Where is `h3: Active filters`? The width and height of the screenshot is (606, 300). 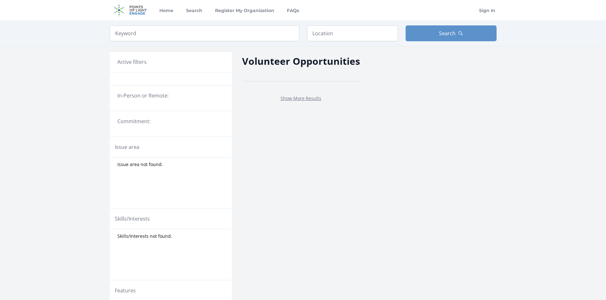 h3: Active filters is located at coordinates (132, 62).